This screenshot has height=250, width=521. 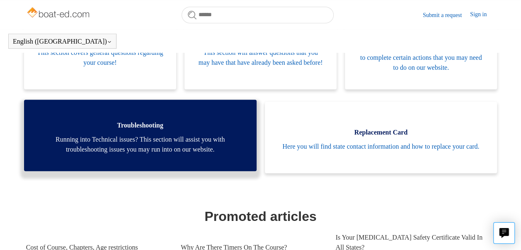 What do you see at coordinates (483, 15) in the screenshot?
I see `a: Sign in` at bounding box center [483, 15].